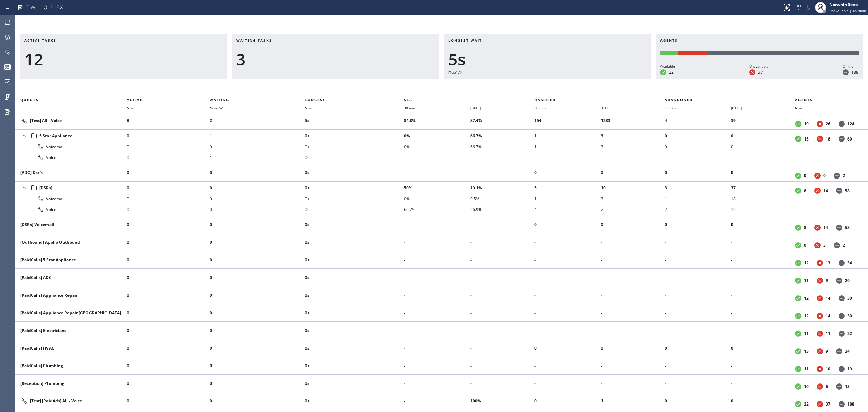 Image resolution: width=868 pixels, height=412 pixels. Describe the element at coordinates (763, 198) in the screenshot. I see `li: 18` at that location.